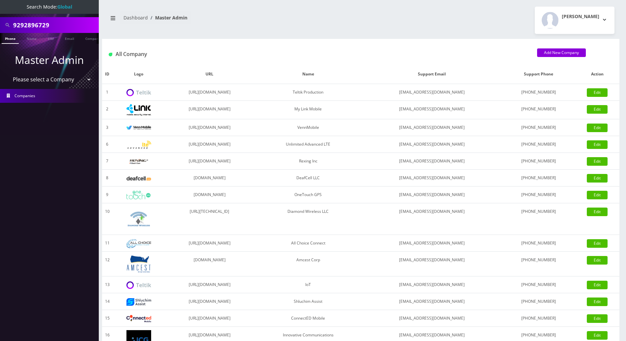  Describe the element at coordinates (107, 264) in the screenshot. I see `td: 12` at that location.